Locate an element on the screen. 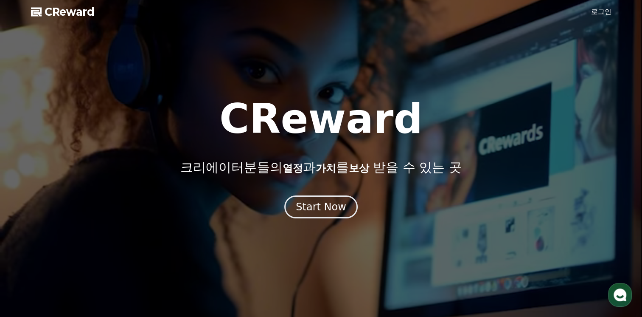  span: 보상 is located at coordinates (359, 168).